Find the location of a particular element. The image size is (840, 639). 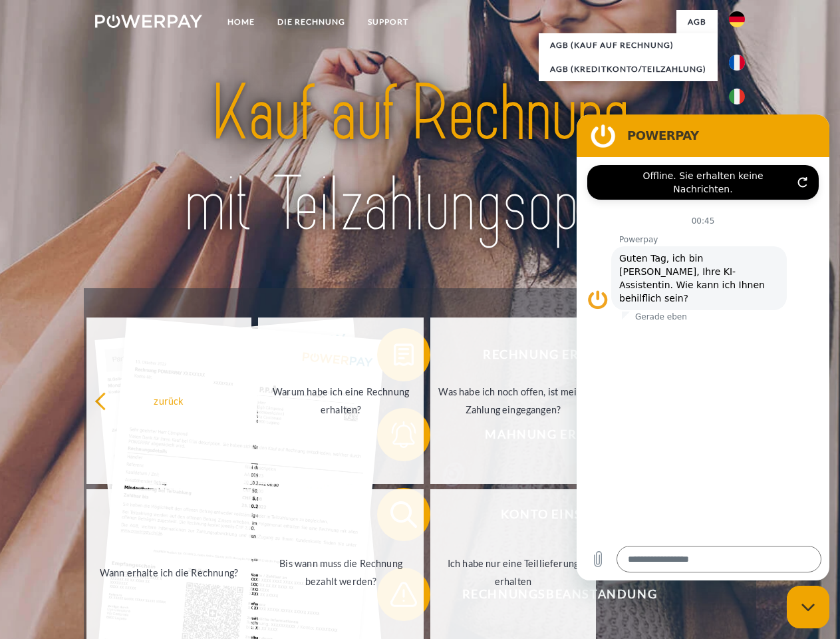

h2: POWERPAY is located at coordinates (145, 21).